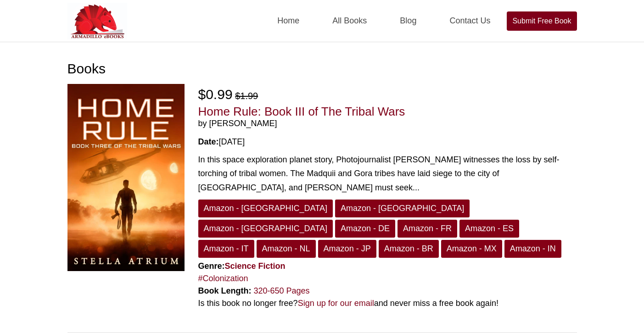 This screenshot has width=644, height=333. I want to click on a: Amazon - IT, so click(226, 248).